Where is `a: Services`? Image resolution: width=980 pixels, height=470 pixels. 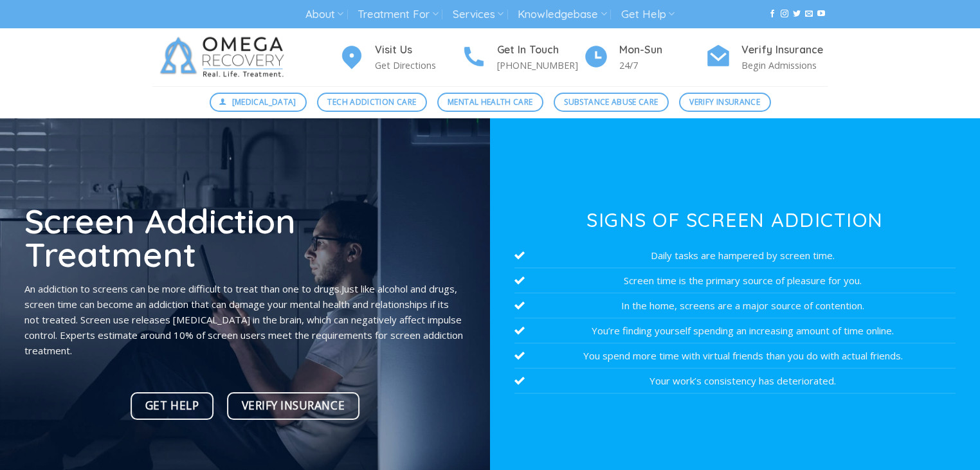
a: Services is located at coordinates (477, 14).